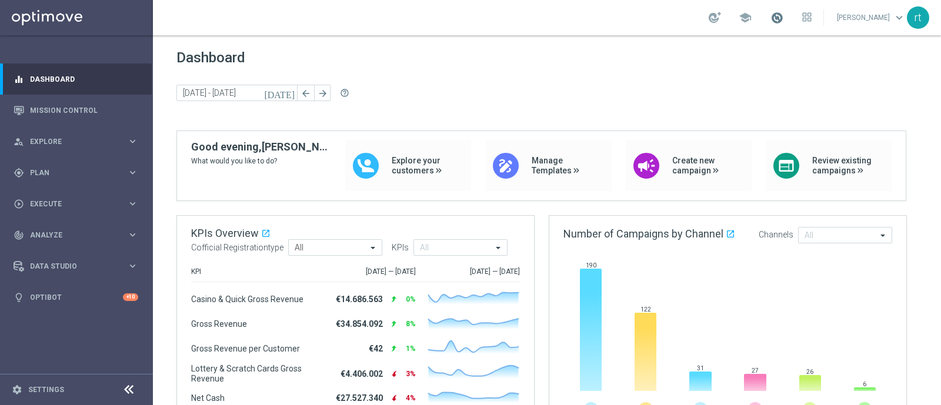  What do you see at coordinates (70, 142) in the screenshot?
I see `div: Explore` at bounding box center [70, 142].